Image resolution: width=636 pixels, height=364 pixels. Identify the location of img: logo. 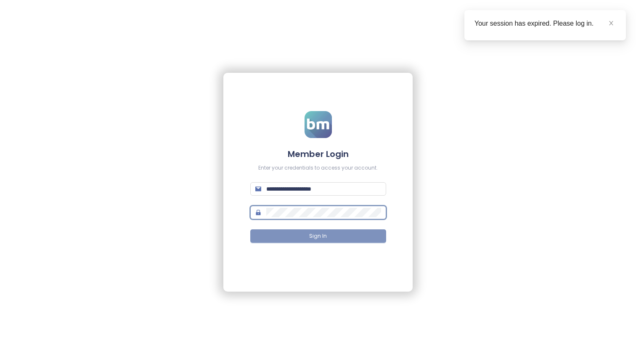
(318, 124).